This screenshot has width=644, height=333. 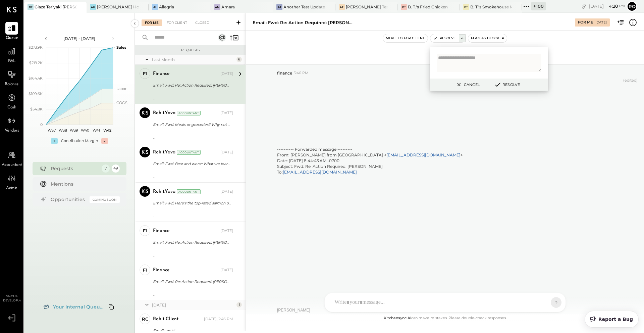 I want to click on text: W38, so click(x=62, y=130).